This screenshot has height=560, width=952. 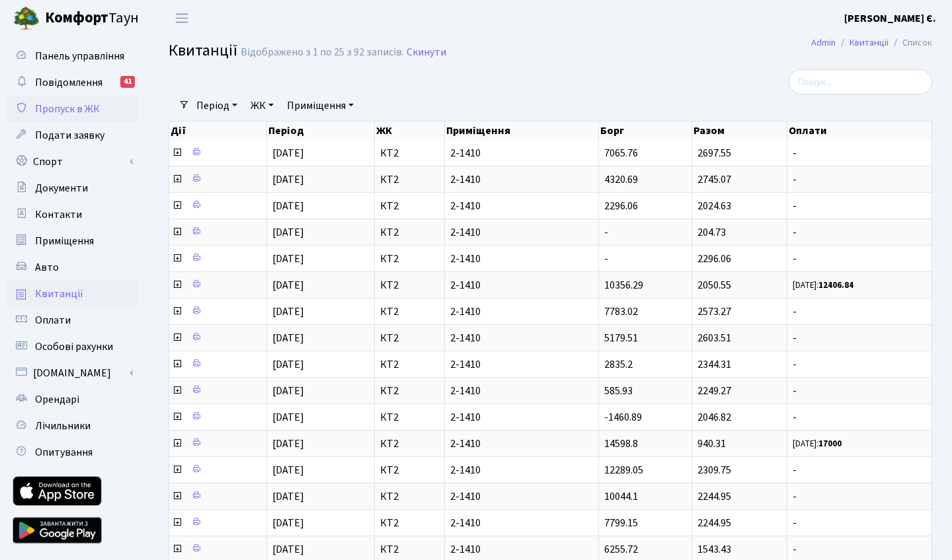 I want to click on span: 2697.55, so click(x=714, y=153).